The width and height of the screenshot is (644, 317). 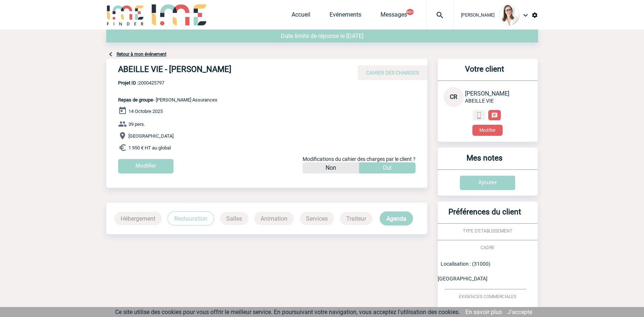 What do you see at coordinates (137, 124) in the screenshot?
I see `span: 39 pers.` at bounding box center [137, 124].